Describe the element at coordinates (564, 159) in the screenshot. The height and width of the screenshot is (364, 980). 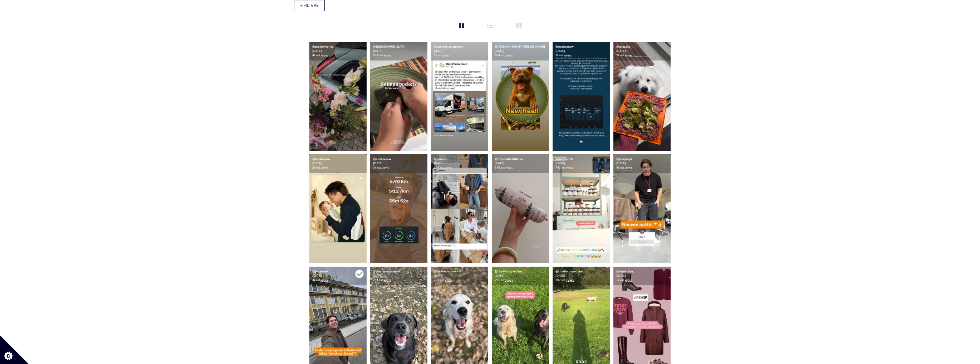
I see `a: @pomk_chib` at that location.